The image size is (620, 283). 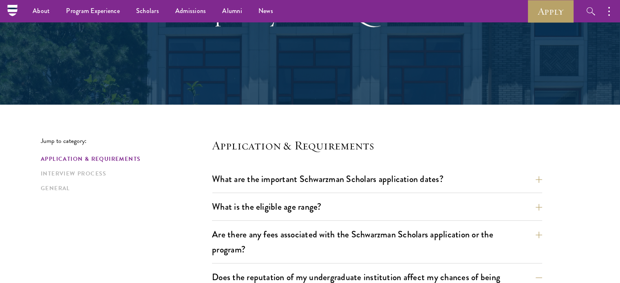 I want to click on p: Jump to category:, so click(x=126, y=141).